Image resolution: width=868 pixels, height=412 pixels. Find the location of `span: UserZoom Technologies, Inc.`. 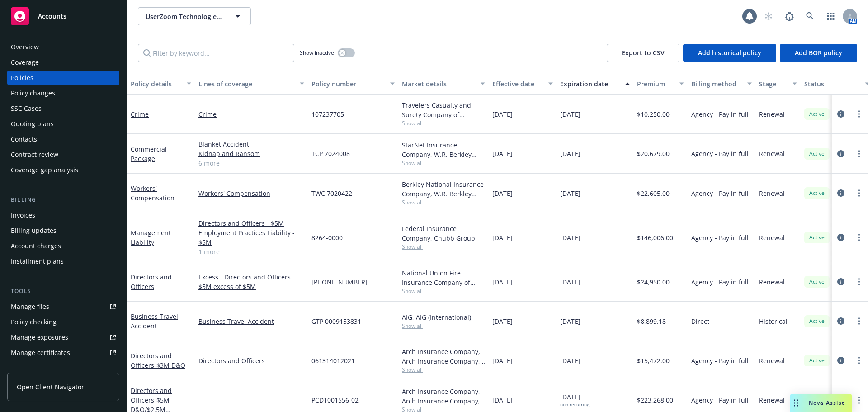

span: UserZoom Technologies, Inc. is located at coordinates (184, 16).